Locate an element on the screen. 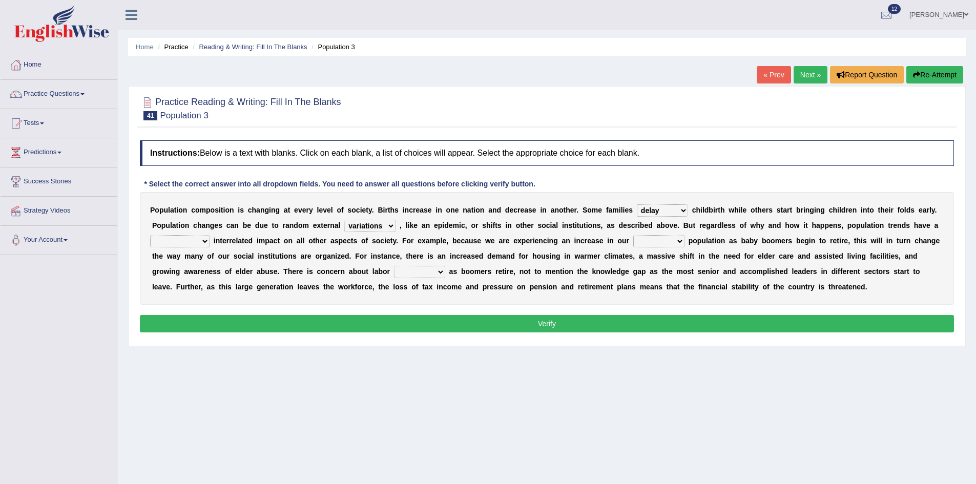 The image size is (976, 484). b: v is located at coordinates (300, 210).